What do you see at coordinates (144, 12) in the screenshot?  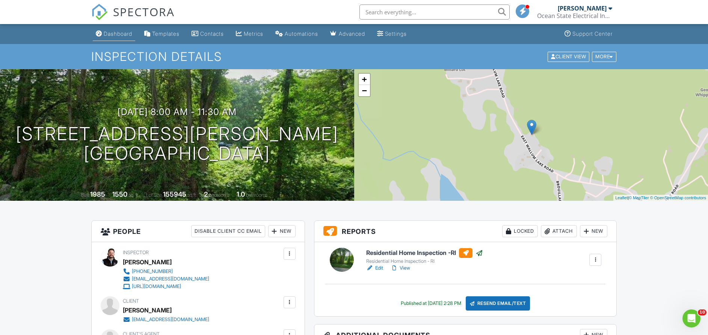 I see `span: SPECTORA` at bounding box center [144, 12].